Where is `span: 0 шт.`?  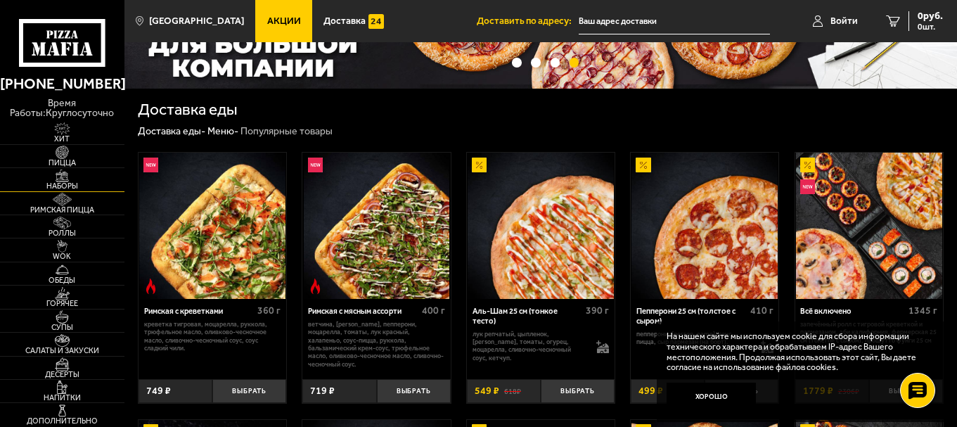
span: 0 шт. is located at coordinates (931, 27).